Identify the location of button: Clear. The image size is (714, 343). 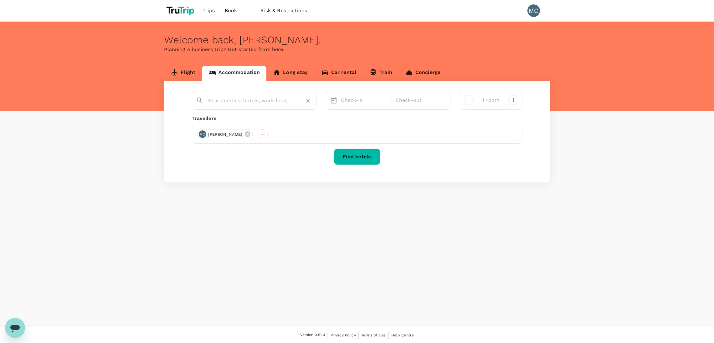
(308, 101).